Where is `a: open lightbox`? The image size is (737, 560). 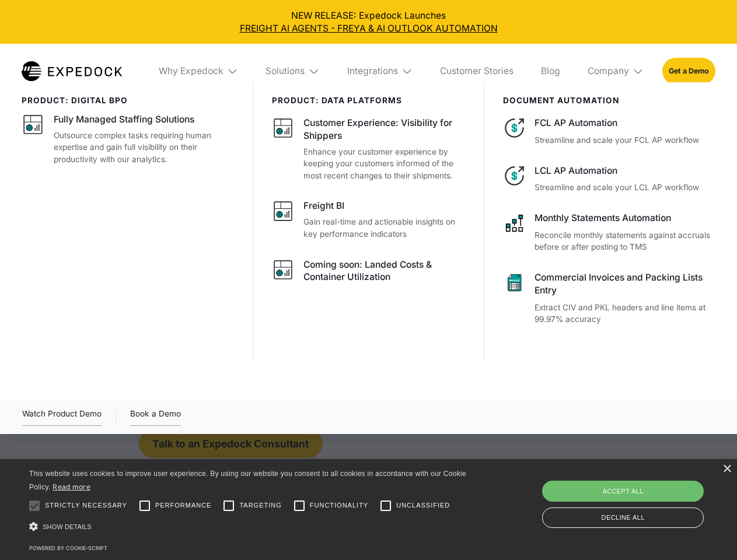
a: open lightbox is located at coordinates (62, 417).